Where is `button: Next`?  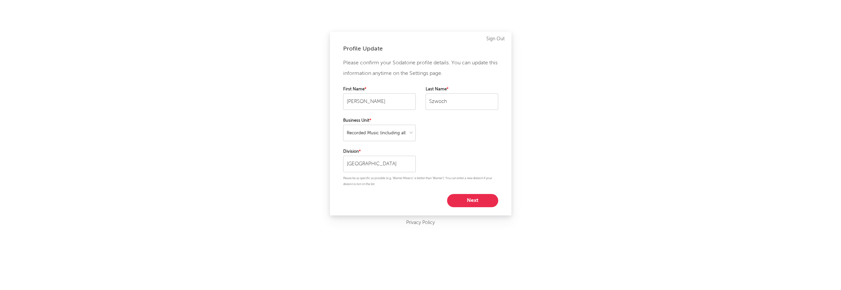 button: Next is located at coordinates (472, 201).